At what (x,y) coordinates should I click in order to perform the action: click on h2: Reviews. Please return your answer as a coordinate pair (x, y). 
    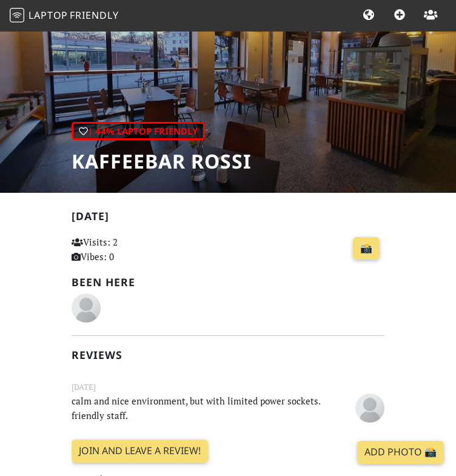
    Looking at the image, I should click on (228, 355).